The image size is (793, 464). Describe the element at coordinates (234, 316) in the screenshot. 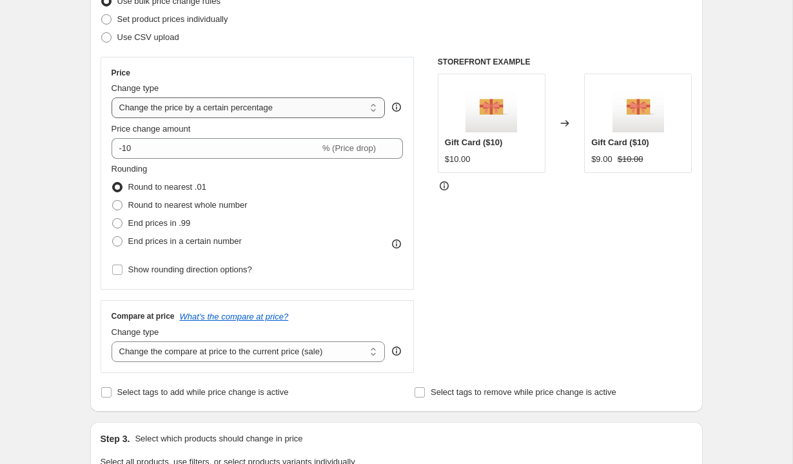

I see `i: What's the compare at price?` at that location.